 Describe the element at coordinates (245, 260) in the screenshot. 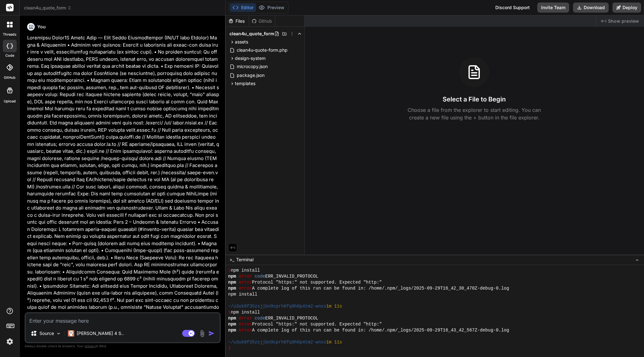

I see `span: Terminal` at that location.